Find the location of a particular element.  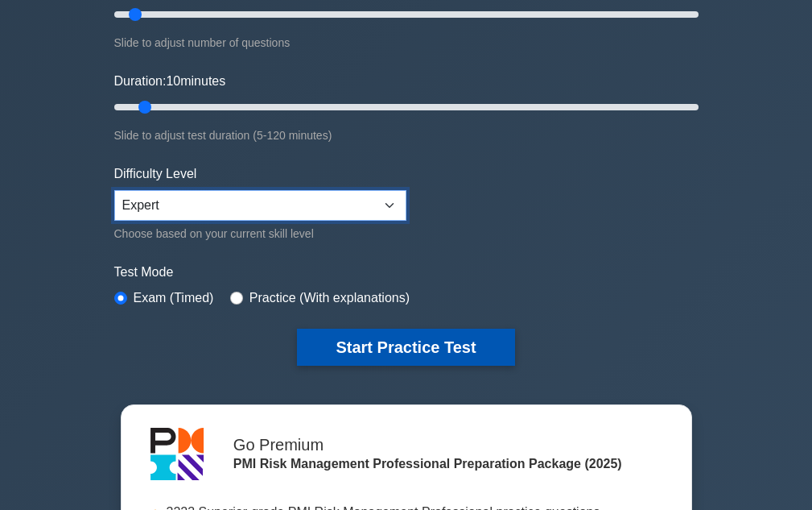

label: Exam (Timed) is located at coordinates (174, 298).